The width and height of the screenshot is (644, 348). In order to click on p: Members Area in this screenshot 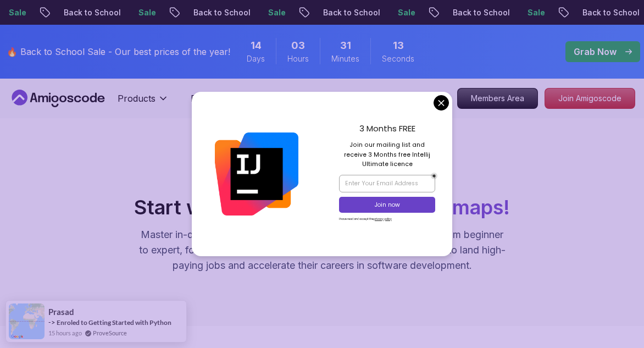, I will do `click(497, 99)`.